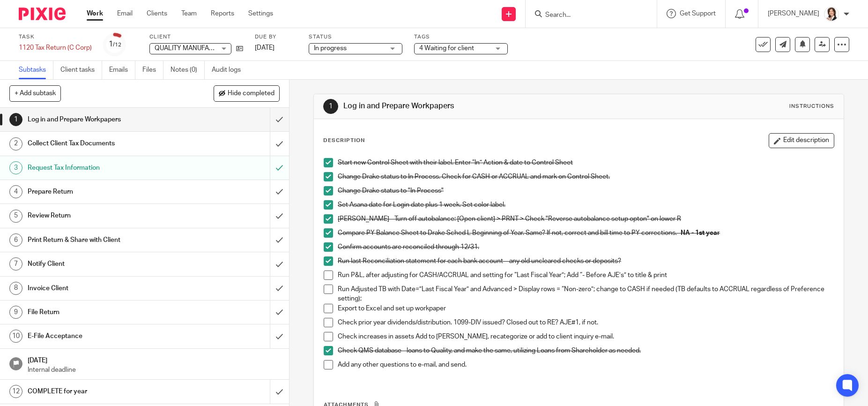 This screenshot has height=406, width=868. Describe the element at coordinates (801, 141) in the screenshot. I see `button: Edit description` at that location.